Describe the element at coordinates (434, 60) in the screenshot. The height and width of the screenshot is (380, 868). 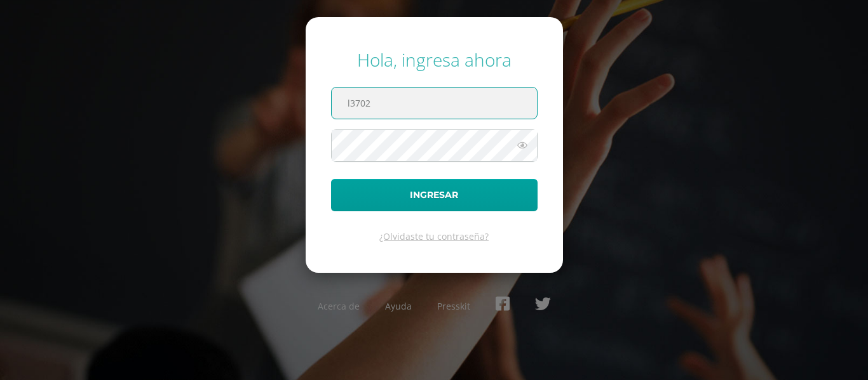
I see `div: Hola, ingresa ahora` at that location.